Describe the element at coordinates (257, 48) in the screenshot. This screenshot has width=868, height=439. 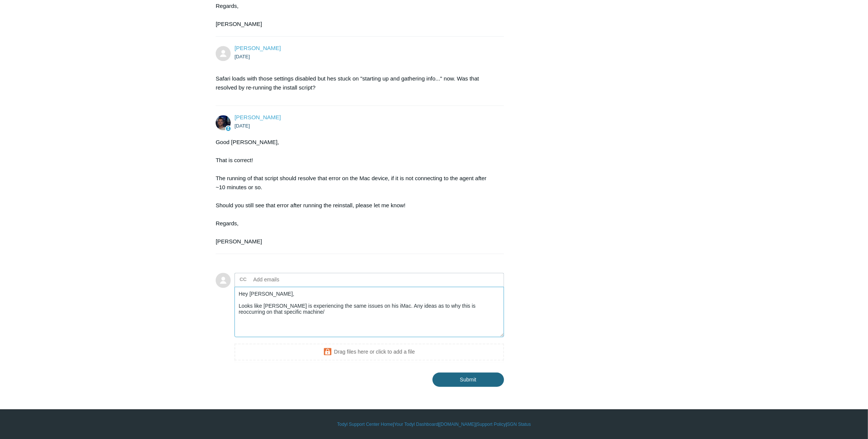
I see `span: Ali Zahir` at that location.